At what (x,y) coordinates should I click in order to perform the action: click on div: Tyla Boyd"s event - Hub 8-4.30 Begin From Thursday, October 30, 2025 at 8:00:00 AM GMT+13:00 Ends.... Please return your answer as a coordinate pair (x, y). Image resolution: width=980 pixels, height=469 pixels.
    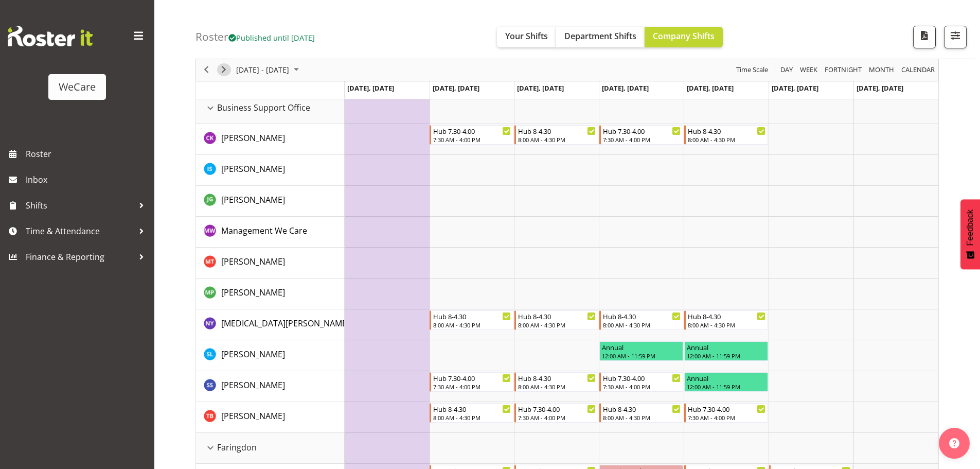
    Looking at the image, I should click on (641, 413).